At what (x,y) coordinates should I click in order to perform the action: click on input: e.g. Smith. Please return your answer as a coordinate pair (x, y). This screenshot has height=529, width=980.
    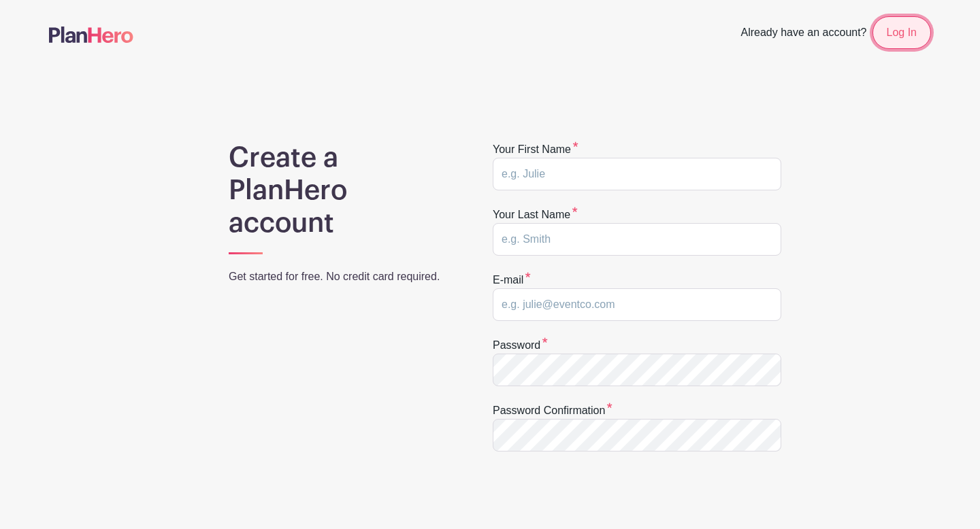
    Looking at the image, I should click on (637, 239).